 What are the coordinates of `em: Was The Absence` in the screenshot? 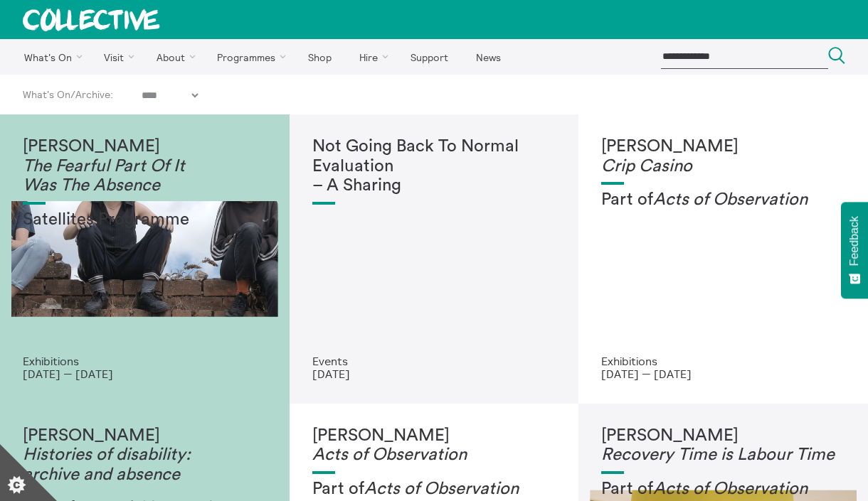 It's located at (91, 186).